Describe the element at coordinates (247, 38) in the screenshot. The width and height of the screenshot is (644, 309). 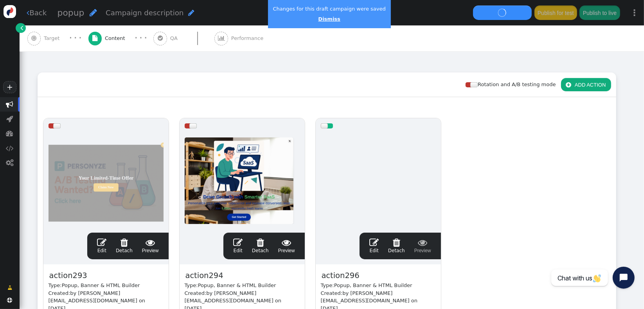
I see `a:  Performance` at that location.